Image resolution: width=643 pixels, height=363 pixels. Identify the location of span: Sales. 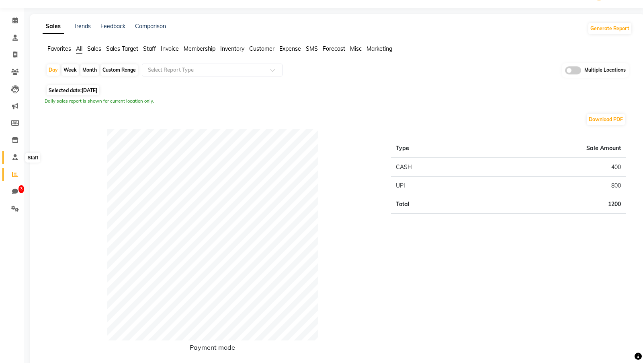
(94, 49).